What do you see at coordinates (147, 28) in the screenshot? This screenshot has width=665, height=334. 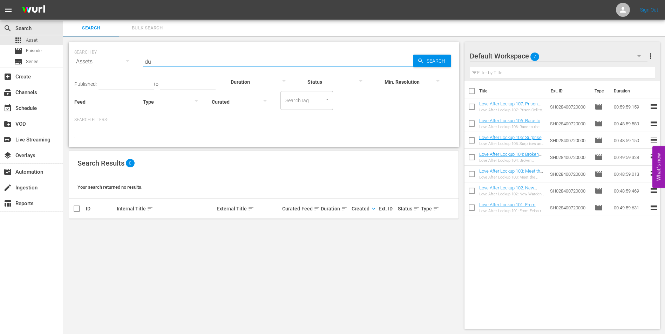 I see `span: Bulk Search` at bounding box center [147, 28].